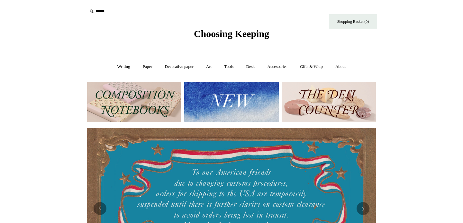 This screenshot has height=223, width=463. Describe the element at coordinates (329, 102) in the screenshot. I see `img: The Deli Counter` at that location.